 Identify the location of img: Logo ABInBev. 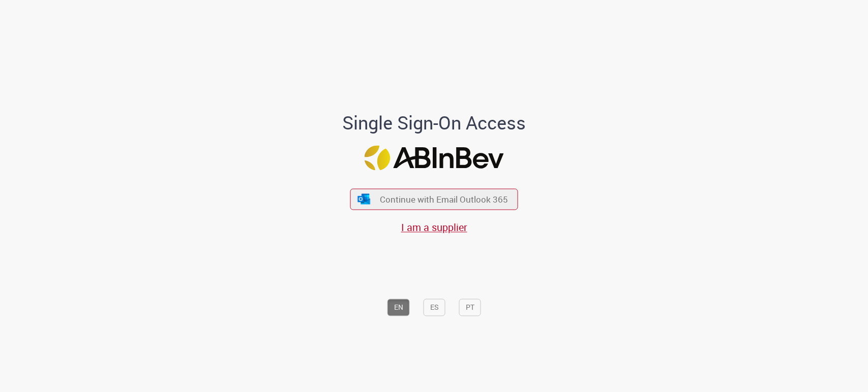
(434, 158).